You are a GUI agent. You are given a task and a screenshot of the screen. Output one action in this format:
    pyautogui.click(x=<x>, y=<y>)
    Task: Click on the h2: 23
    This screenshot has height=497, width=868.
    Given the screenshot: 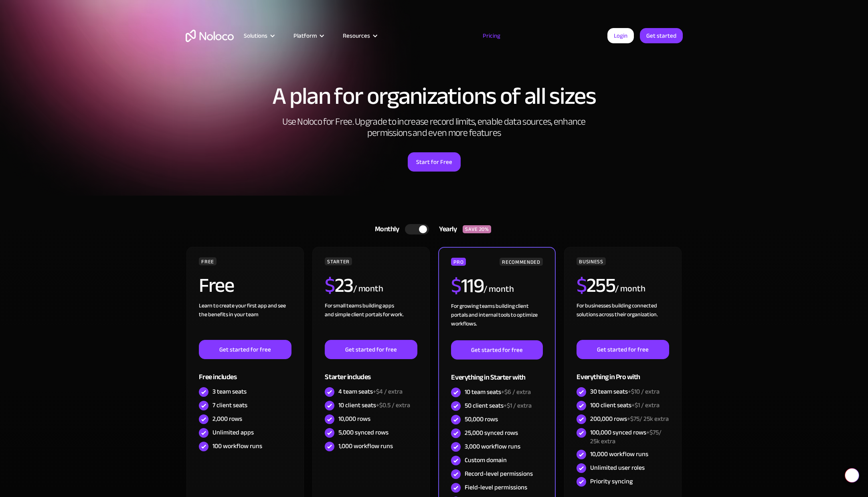 What is the action you would take?
    pyautogui.click(x=339, y=285)
    